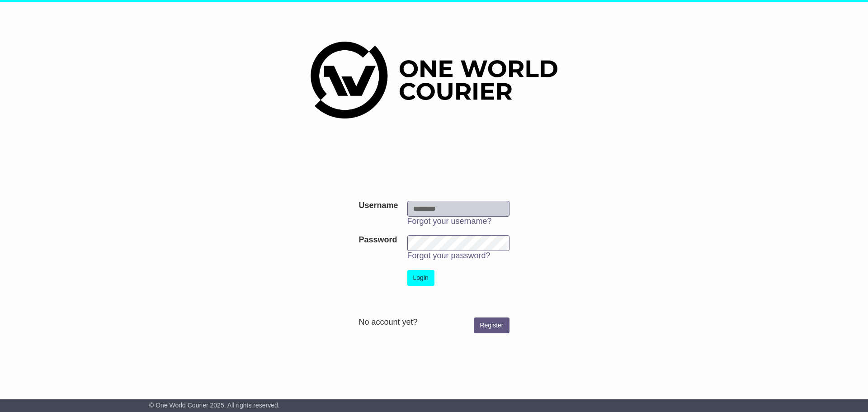 The height and width of the screenshot is (412, 868). What do you see at coordinates (491, 325) in the screenshot?
I see `a: Register` at bounding box center [491, 325].